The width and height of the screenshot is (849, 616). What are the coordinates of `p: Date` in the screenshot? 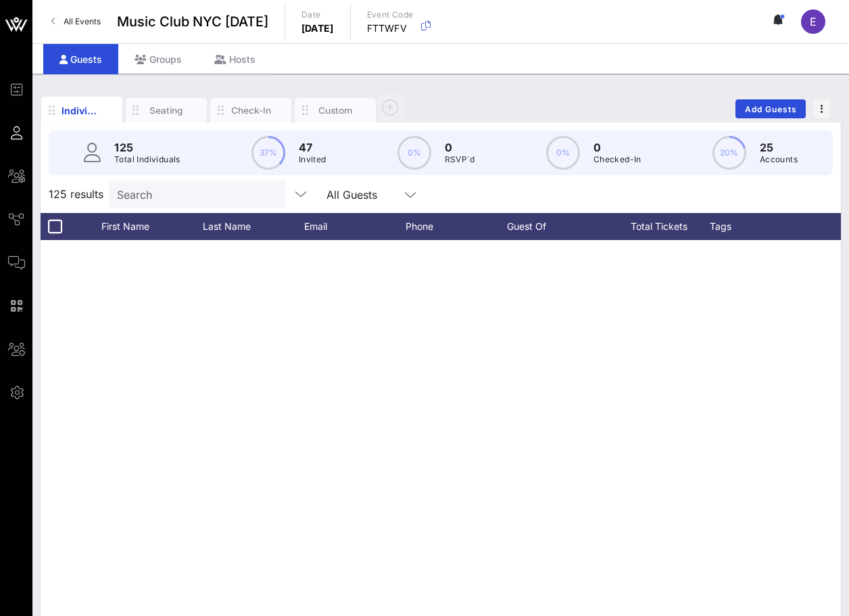 It's located at (318, 15).